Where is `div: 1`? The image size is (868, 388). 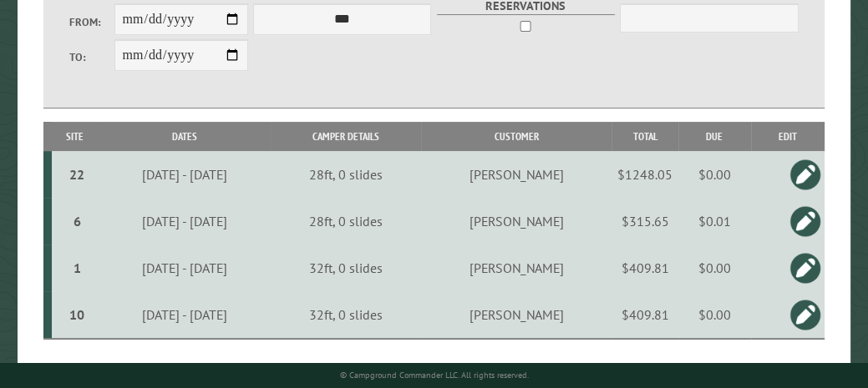 div: 1 is located at coordinates (77, 268).